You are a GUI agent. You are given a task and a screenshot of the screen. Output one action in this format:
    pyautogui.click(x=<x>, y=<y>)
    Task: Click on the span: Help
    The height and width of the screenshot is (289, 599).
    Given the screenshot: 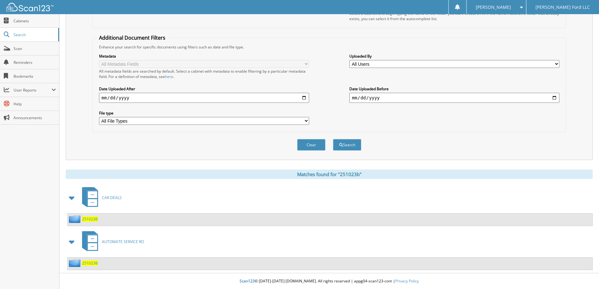 What is the action you would take?
    pyautogui.click(x=35, y=104)
    